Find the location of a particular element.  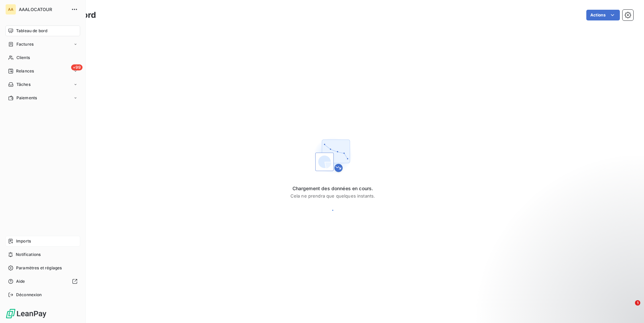

img: Logo LeanPay is located at coordinates (26, 314).